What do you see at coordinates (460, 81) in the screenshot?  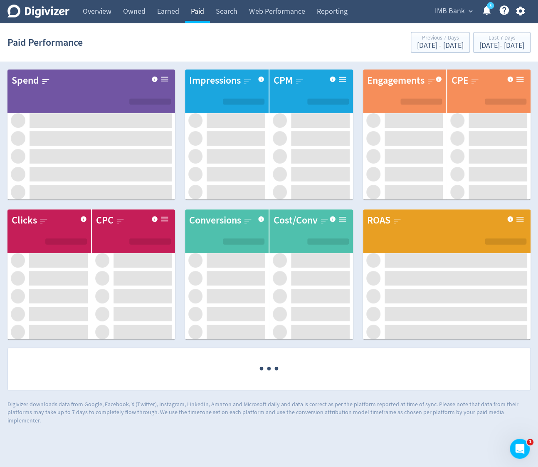 I see `div: CPE` at bounding box center [460, 81].